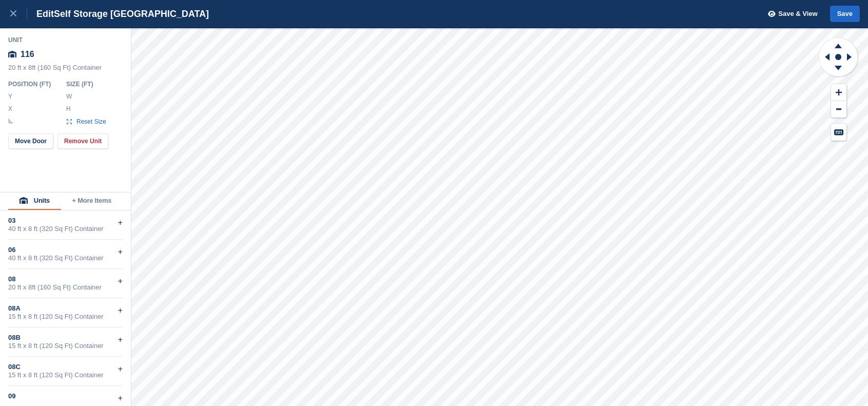 The height and width of the screenshot is (406, 868). Describe the element at coordinates (89, 84) in the screenshot. I see `div: Size ( FT )` at that location.